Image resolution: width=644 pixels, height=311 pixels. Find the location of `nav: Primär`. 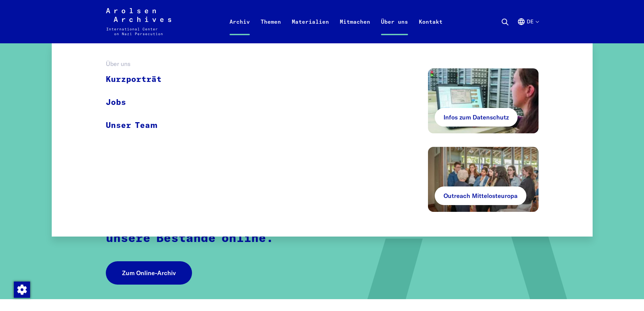

nav: Primär is located at coordinates (336, 22).